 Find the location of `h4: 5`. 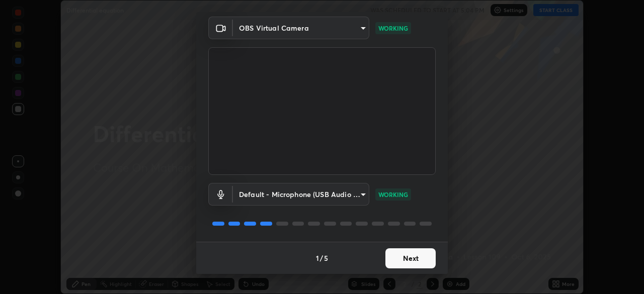

h4: 5 is located at coordinates (326, 258).